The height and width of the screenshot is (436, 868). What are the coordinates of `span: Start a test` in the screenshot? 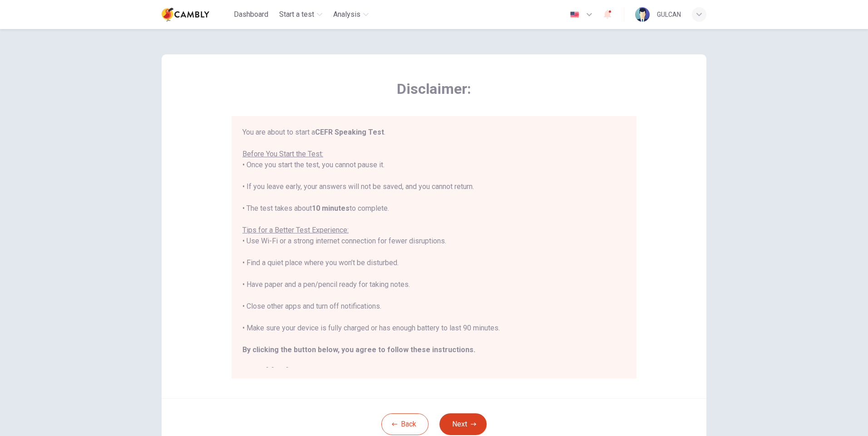 It's located at (297, 14).